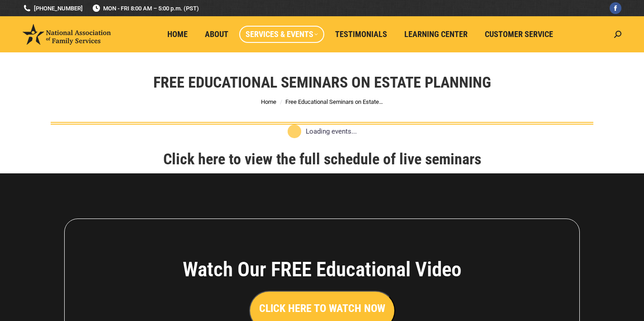  Describe the element at coordinates (322, 159) in the screenshot. I see `a: Click here to view the full schedule of live seminars` at that location.